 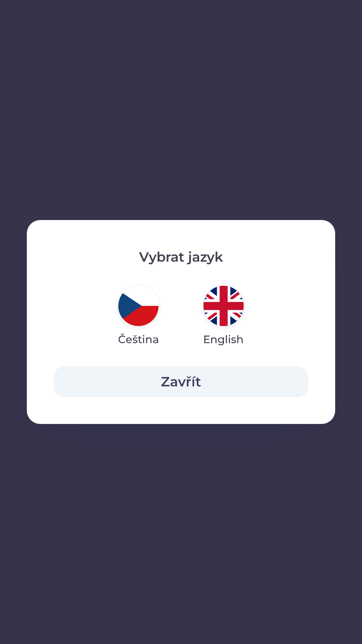 What do you see at coordinates (181, 382) in the screenshot?
I see `button: Zavřít` at bounding box center [181, 382].